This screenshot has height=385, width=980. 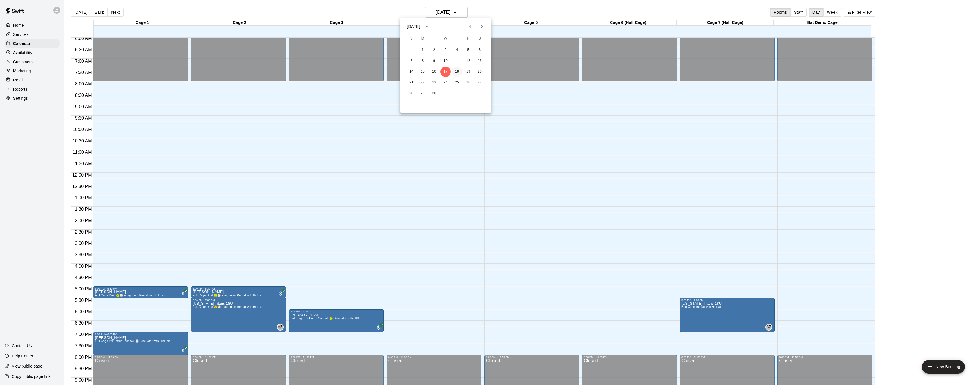 I want to click on button: Next month, so click(x=482, y=27).